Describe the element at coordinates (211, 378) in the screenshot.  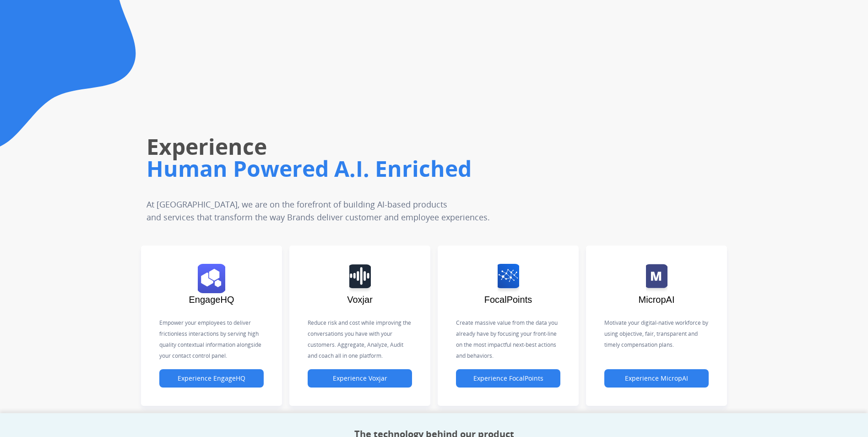
I see `a: Experience EngageHQ` at that location.